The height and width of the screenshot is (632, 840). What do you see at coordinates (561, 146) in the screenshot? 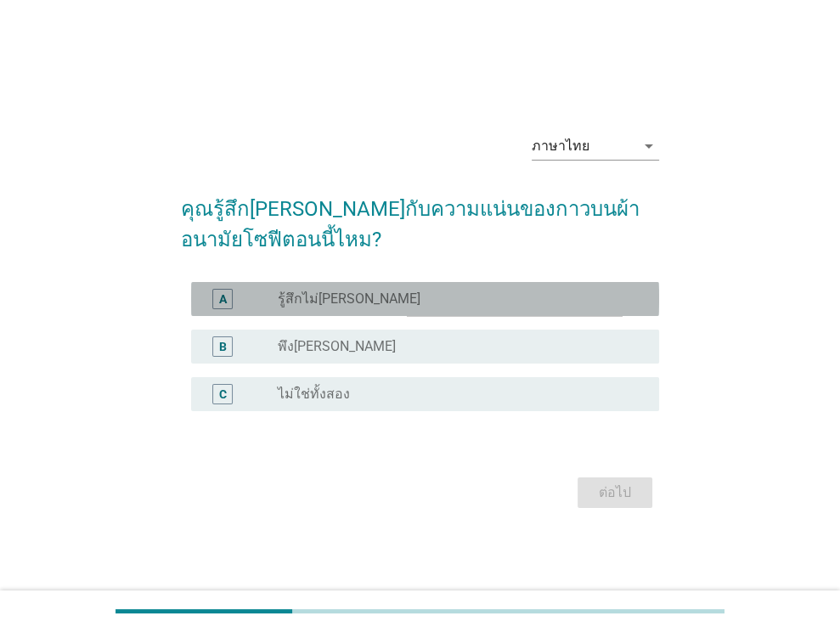
I see `div: ภาษาไทย` at bounding box center [561, 146].